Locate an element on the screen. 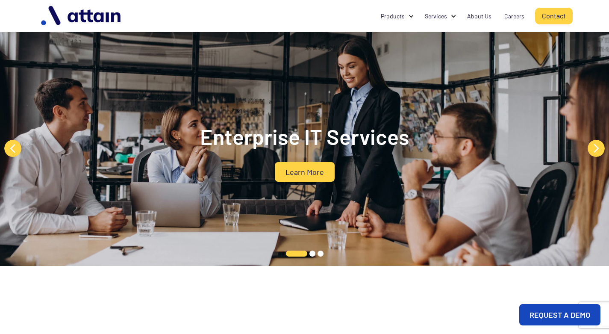 Image resolution: width=609 pixels, height=334 pixels. button: 3 of 3 is located at coordinates (321, 254).